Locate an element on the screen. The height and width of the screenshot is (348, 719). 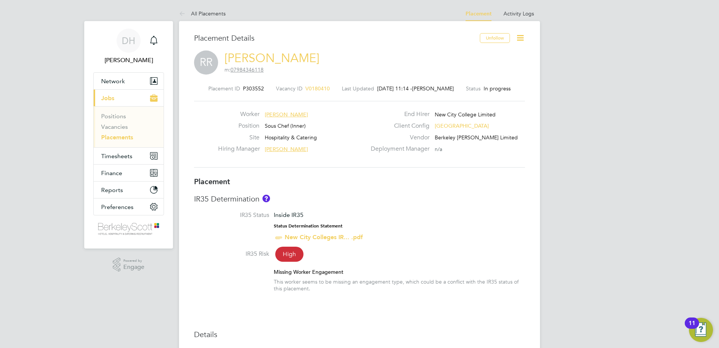
span: m: is located at coordinates (244, 70).